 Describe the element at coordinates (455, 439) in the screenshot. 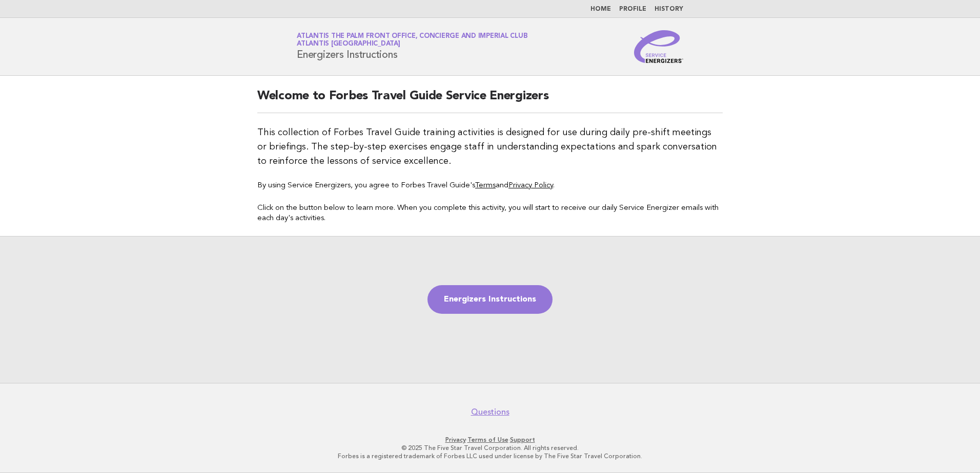

I see `a: Privacy` at that location.